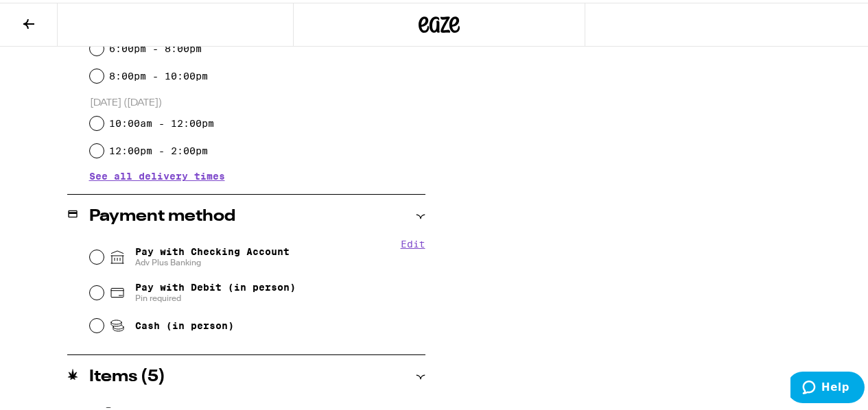 The height and width of the screenshot is (410, 868). I want to click on span: Cash (in person), so click(184, 323).